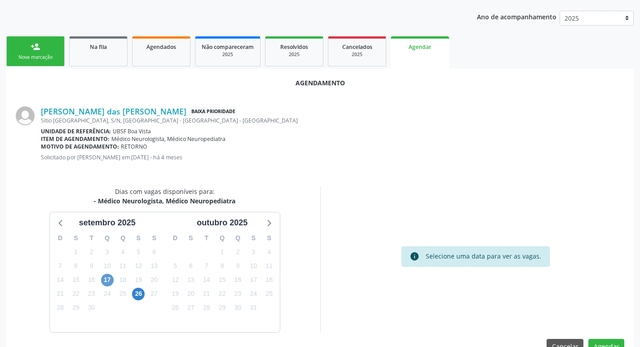 The height and width of the screenshot is (347, 640). What do you see at coordinates (138, 252) in the screenshot?
I see `span: sexta-feira, 5 de setembro de 2025` at bounding box center [138, 252].